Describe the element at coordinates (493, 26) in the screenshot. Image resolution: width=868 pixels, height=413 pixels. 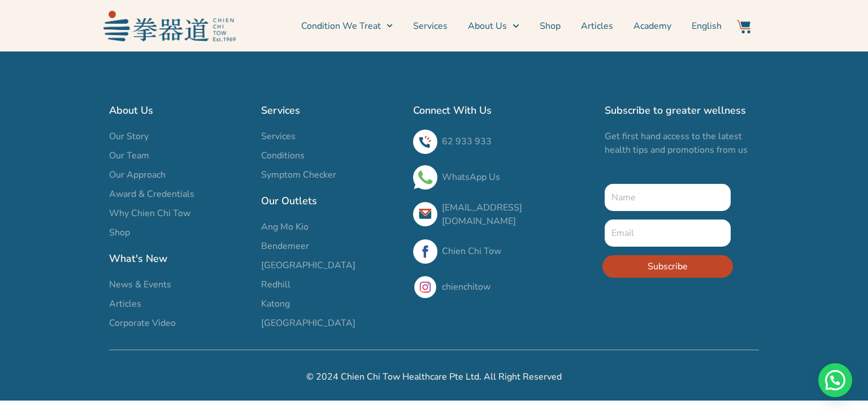
I see `a: About Us` at that location.